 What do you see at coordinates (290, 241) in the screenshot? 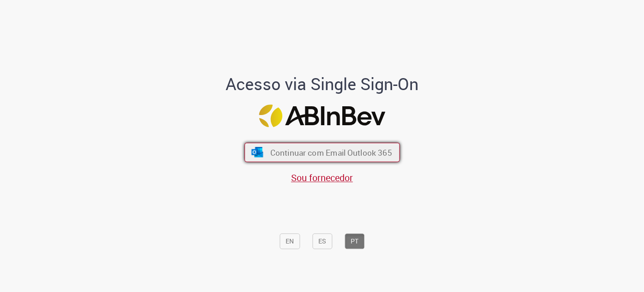
I see `button: EN` at bounding box center [290, 241].